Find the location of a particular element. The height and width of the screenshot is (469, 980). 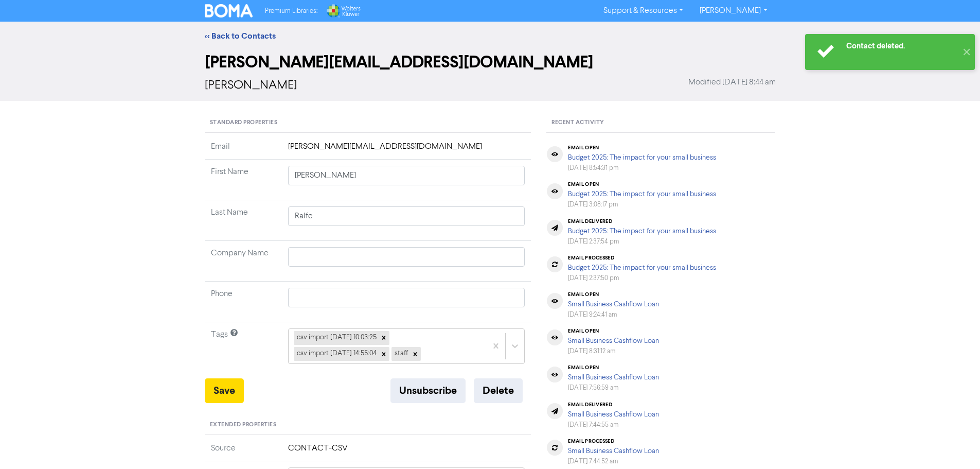

button: Save is located at coordinates (224, 391).